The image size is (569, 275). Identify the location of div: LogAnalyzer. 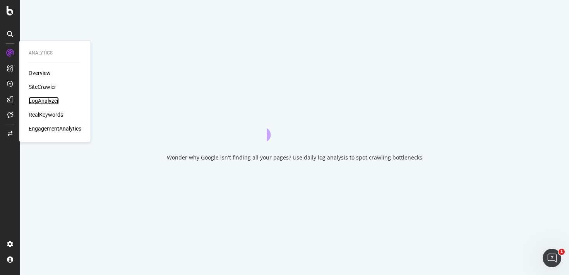
(44, 101).